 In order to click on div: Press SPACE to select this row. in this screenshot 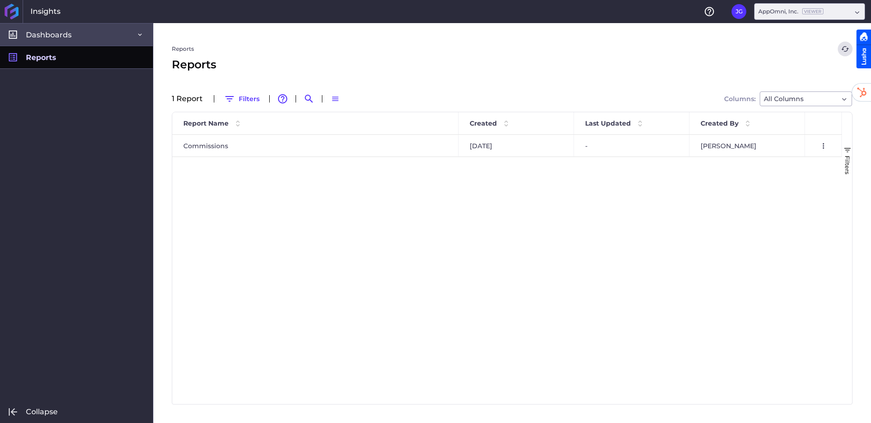, I will do `click(507, 146)`.